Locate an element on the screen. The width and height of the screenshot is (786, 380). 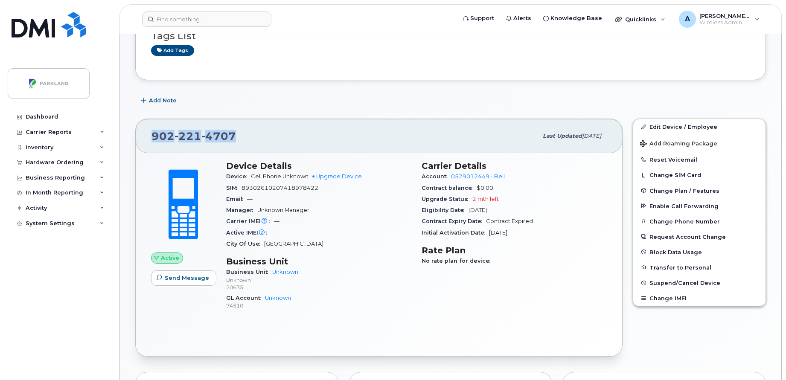
div: Quicklinks is located at coordinates (640, 19).